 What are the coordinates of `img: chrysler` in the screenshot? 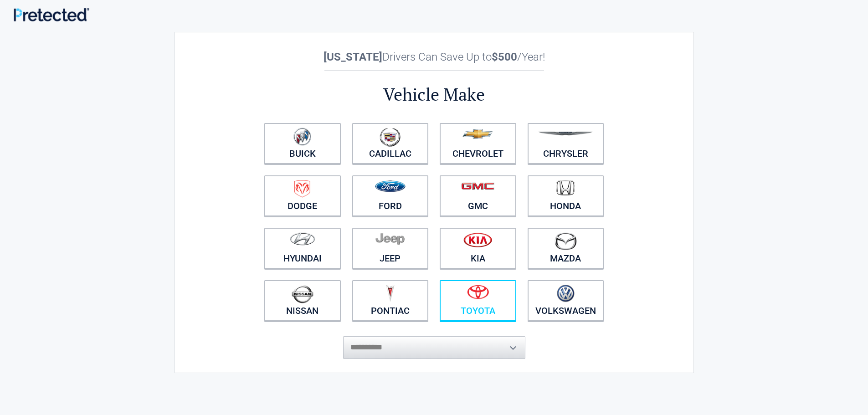 It's located at (565, 134).